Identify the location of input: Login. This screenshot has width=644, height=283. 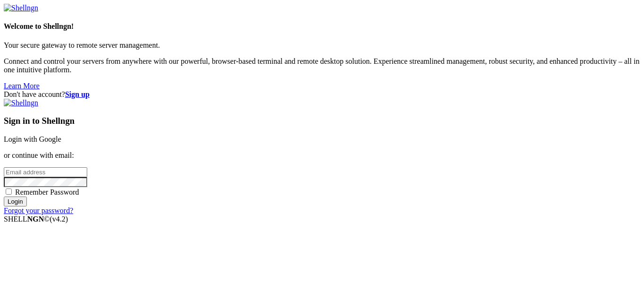
(15, 201).